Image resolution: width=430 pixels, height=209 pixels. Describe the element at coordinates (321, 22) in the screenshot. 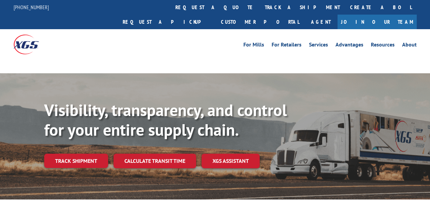

I see `a: Agent` at that location.